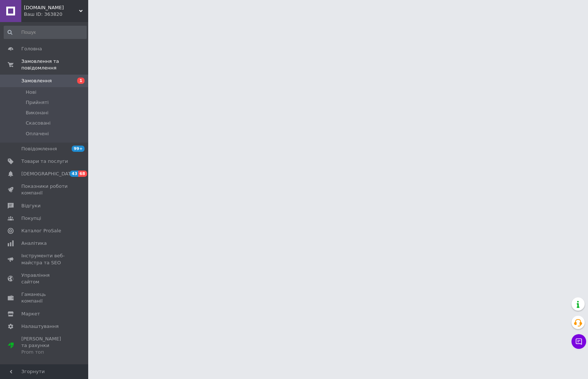  I want to click on span: Скасовані, so click(38, 123).